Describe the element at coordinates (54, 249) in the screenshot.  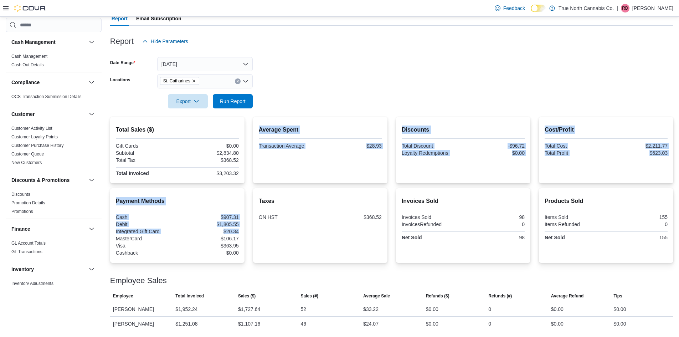
I see `div: Finance` at that location.